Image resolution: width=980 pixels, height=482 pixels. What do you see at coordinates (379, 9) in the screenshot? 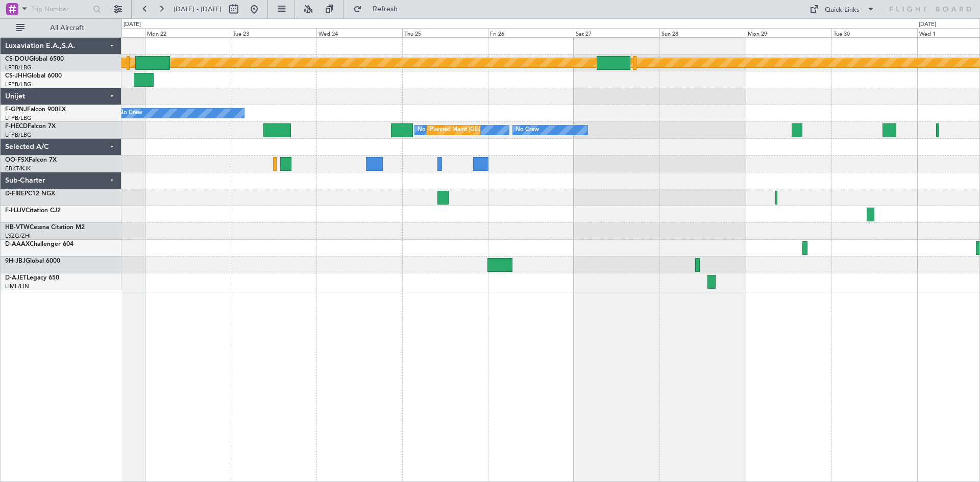
I see `button: Refresh` at bounding box center [379, 9].